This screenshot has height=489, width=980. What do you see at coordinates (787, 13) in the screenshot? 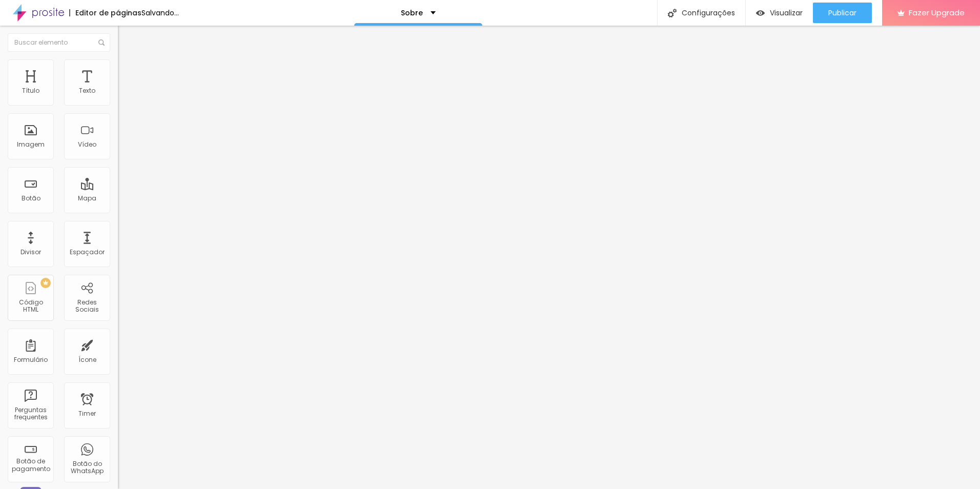
I see `span: Visualizar` at bounding box center [787, 13].